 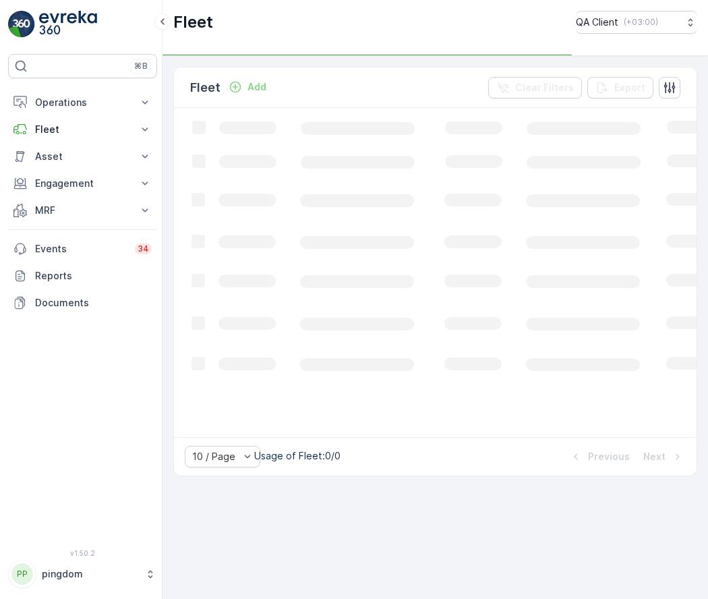 What do you see at coordinates (597, 22) in the screenshot?
I see `p: QA Client` at bounding box center [597, 22].